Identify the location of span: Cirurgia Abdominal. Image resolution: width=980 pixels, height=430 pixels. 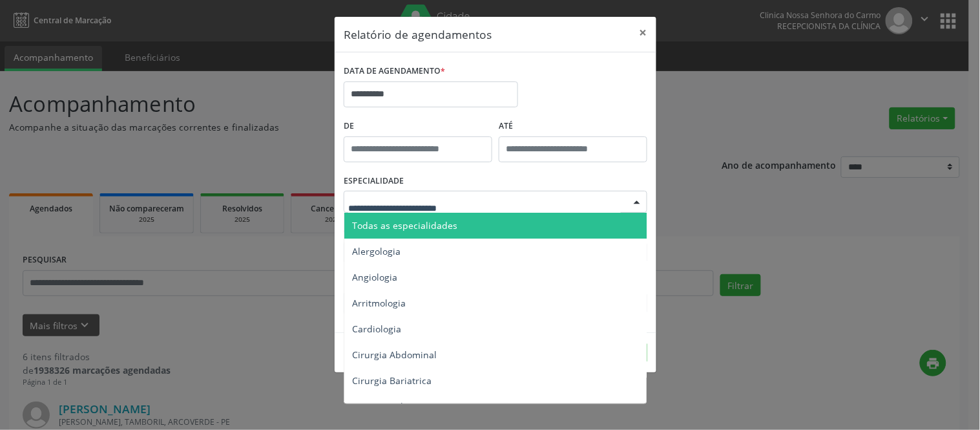
(394, 354).